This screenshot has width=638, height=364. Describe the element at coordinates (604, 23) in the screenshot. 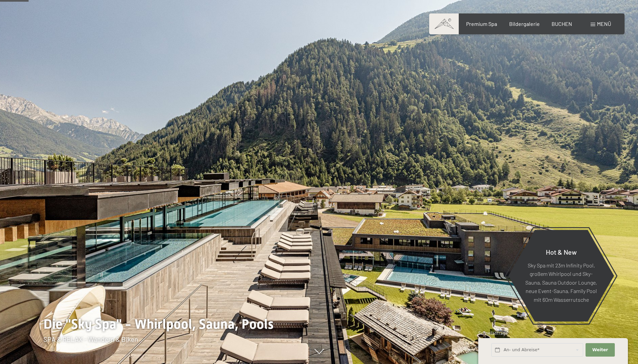

I see `span: Menü` at that location.